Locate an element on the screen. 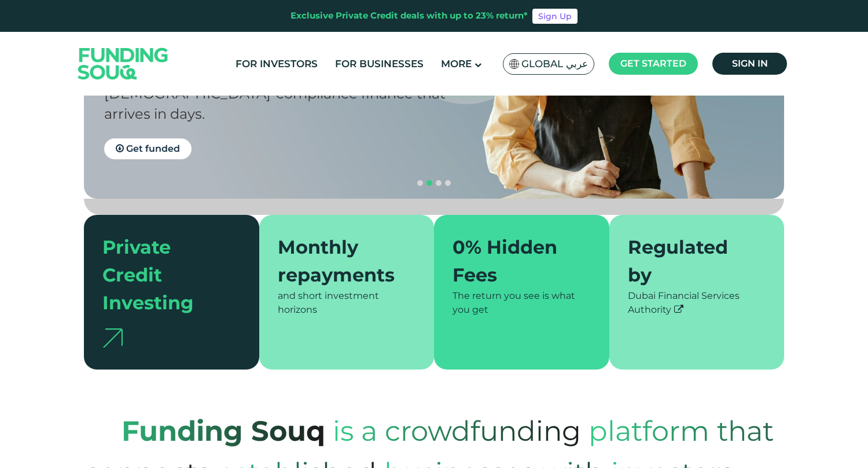  a: Sign in is located at coordinates (749, 64).